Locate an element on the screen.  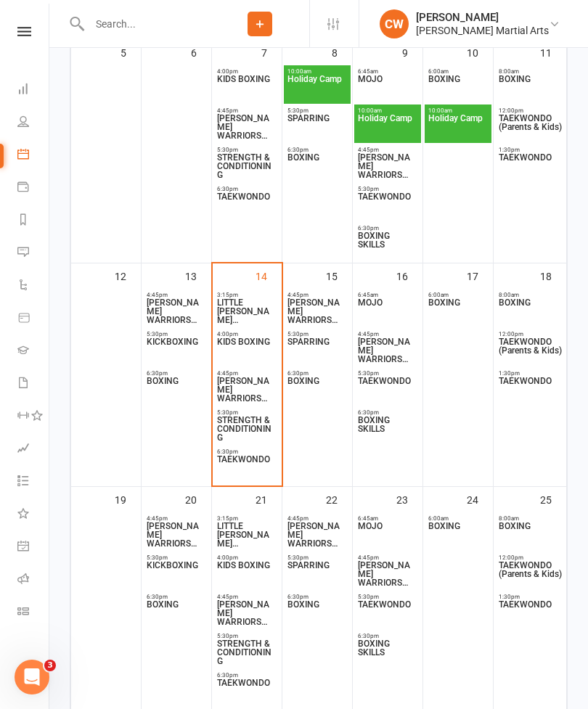
a: Roll call kiosk mode is located at coordinates (33, 580).